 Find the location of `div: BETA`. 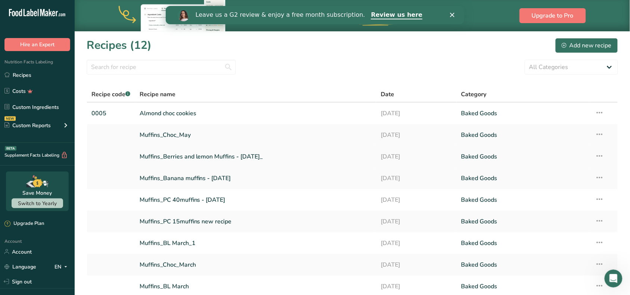

div: BETA is located at coordinates (10, 149).